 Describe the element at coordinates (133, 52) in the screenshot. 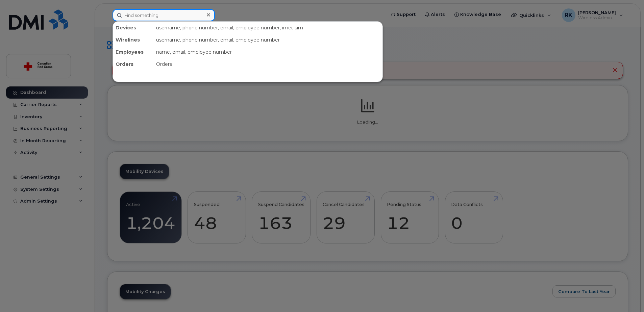

I see `div: Employees` at that location.